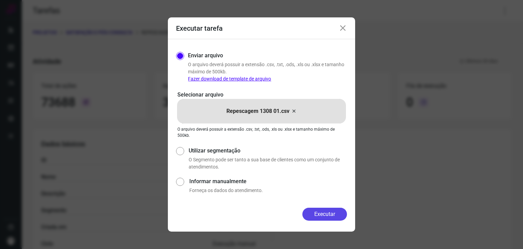 The height and width of the screenshot is (249, 523). Describe the element at coordinates (199, 28) in the screenshot. I see `h3: Executar tarefa` at that location.